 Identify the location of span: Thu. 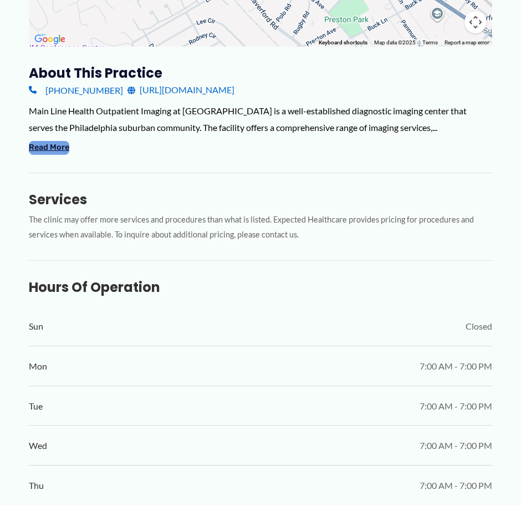
(36, 485).